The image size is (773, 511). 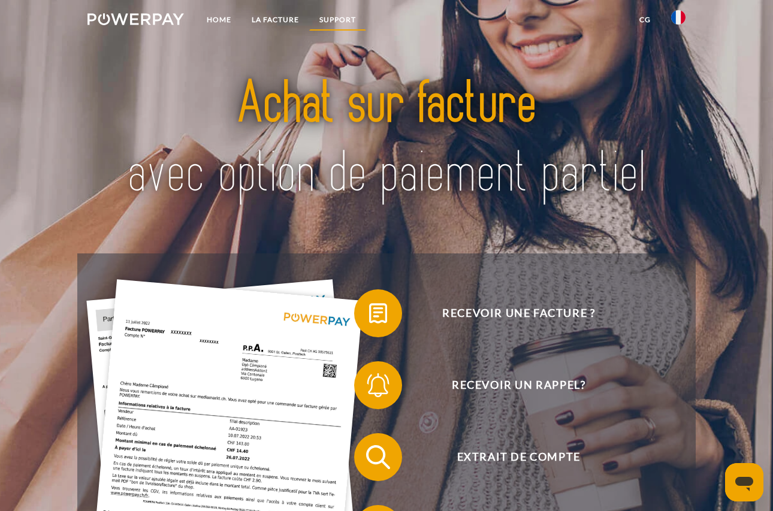 I want to click on button: Recevoir une facture ?, so click(x=510, y=314).